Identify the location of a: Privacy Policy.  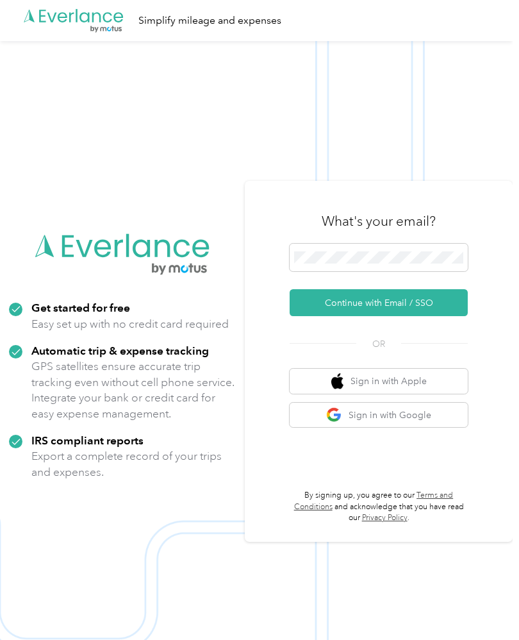
(385, 517).